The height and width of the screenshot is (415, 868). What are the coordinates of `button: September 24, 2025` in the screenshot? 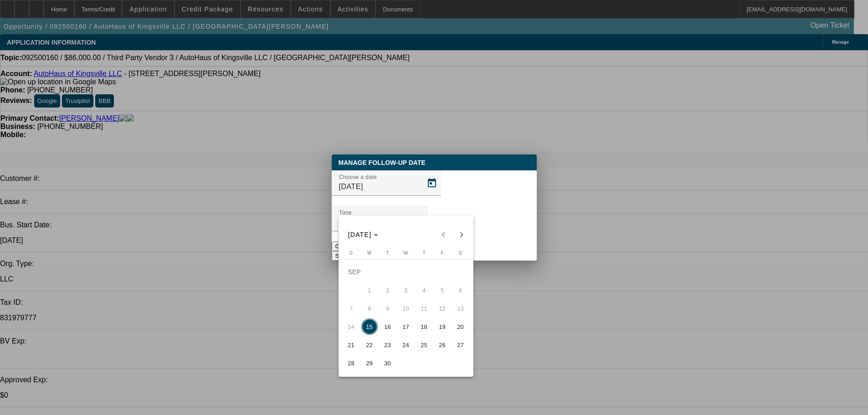 It's located at (406, 345).